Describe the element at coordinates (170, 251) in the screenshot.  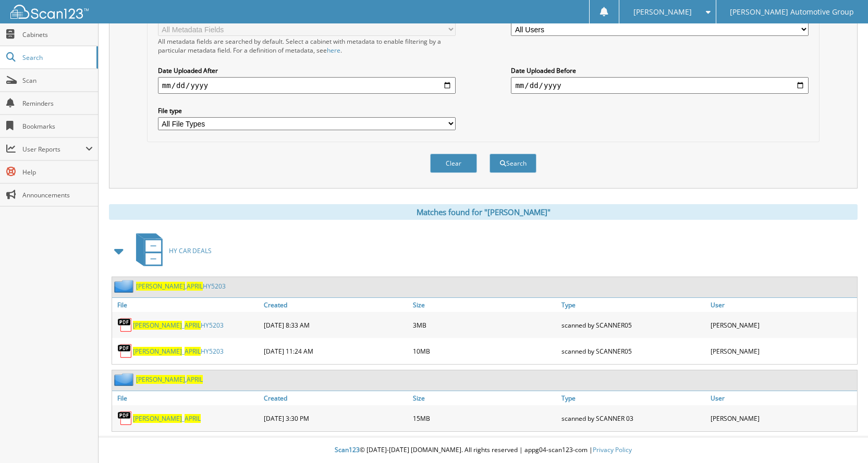
I see `a: HY CAR DEALS` at that location.